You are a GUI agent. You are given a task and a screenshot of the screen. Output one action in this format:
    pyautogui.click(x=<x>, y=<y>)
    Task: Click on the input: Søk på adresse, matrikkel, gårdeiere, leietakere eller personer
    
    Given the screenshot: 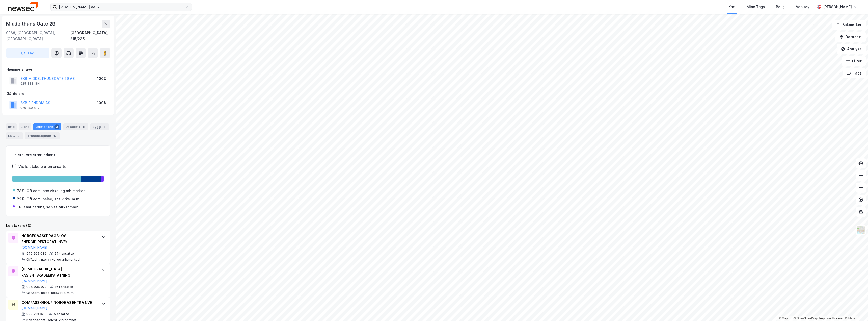 What is the action you would take?
    pyautogui.click(x=121, y=7)
    